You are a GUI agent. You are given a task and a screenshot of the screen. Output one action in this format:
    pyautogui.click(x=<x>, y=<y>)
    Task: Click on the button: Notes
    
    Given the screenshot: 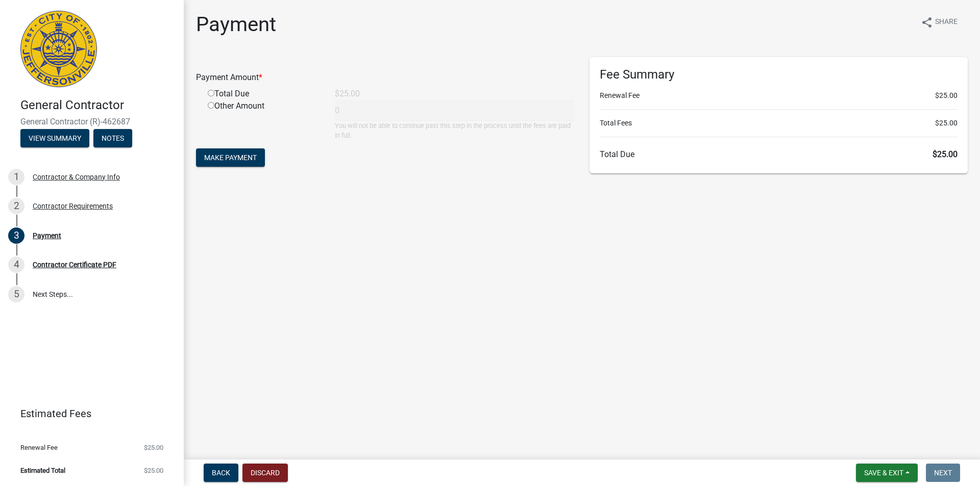 What is the action you would take?
    pyautogui.click(x=113, y=139)
    